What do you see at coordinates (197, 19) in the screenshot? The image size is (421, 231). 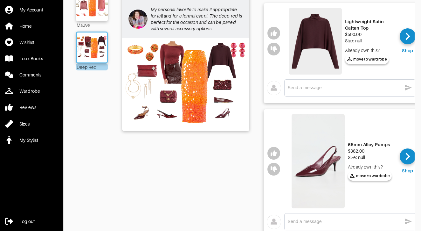 I see `p: My personal favorite to make it appropriate for fall and for a formal event. The deep red is perf...` at bounding box center [197, 19].